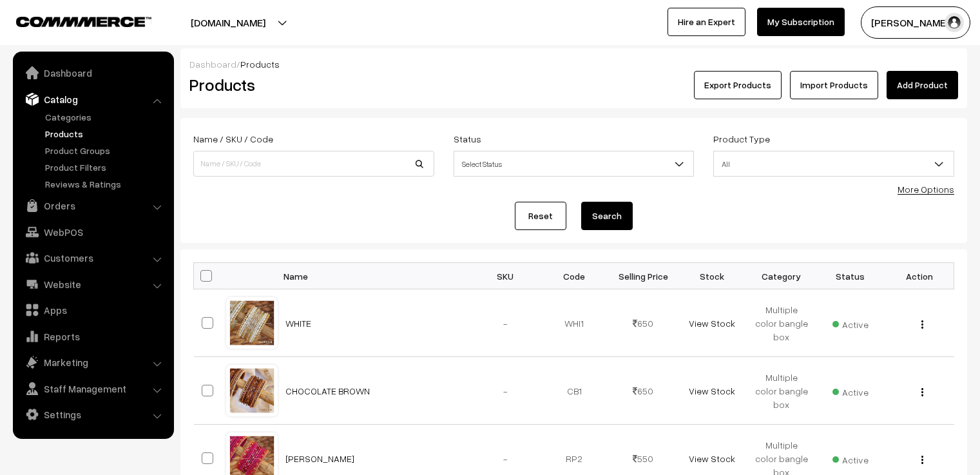  I want to click on th: Category, so click(781, 276).